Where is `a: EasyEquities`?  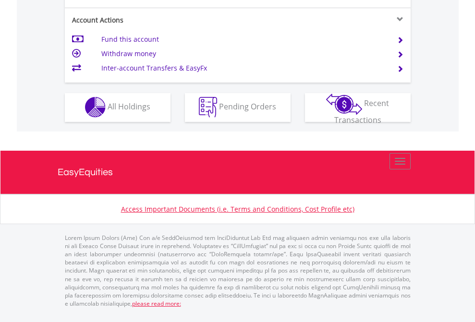
a: EasyEquities is located at coordinates (238, 172).